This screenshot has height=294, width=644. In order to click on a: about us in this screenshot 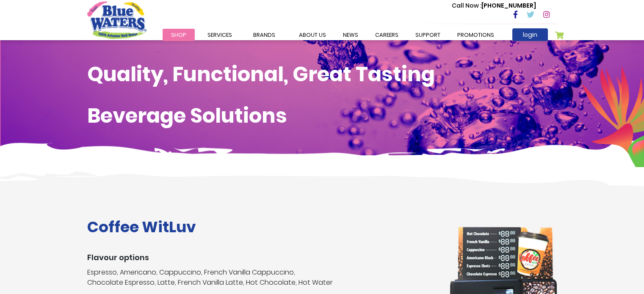, I will do `click(312, 35)`.